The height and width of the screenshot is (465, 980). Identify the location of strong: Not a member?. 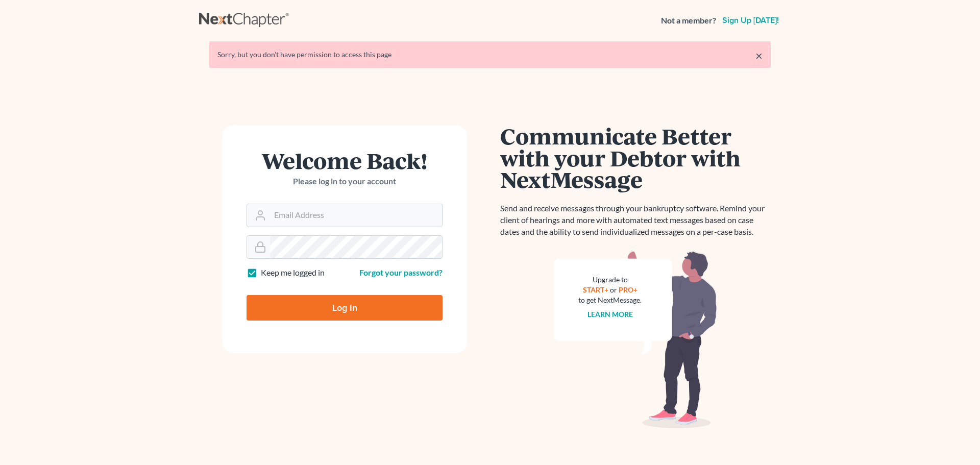
(689, 21).